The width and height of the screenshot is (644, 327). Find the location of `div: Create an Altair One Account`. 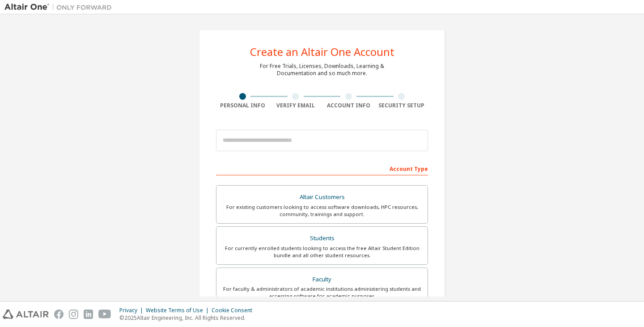

div: Create an Altair One Account is located at coordinates (322, 52).